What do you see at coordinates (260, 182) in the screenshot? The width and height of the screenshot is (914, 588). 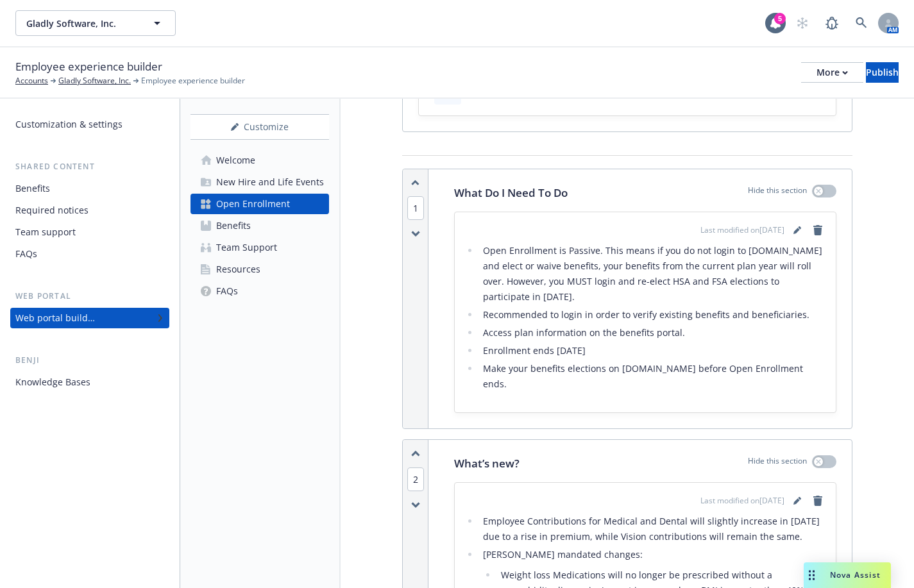 I see `a: New Hire and Life Events` at bounding box center [260, 182].